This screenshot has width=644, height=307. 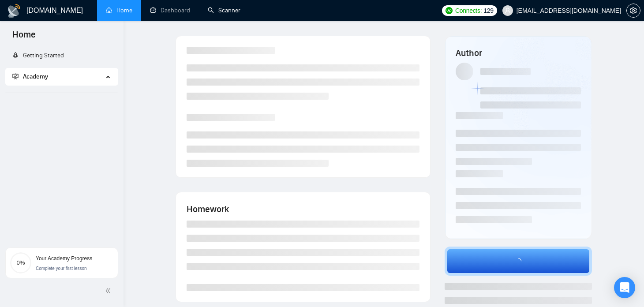 What do you see at coordinates (303, 209) in the screenshot?
I see `h4: Homework` at bounding box center [303, 209].